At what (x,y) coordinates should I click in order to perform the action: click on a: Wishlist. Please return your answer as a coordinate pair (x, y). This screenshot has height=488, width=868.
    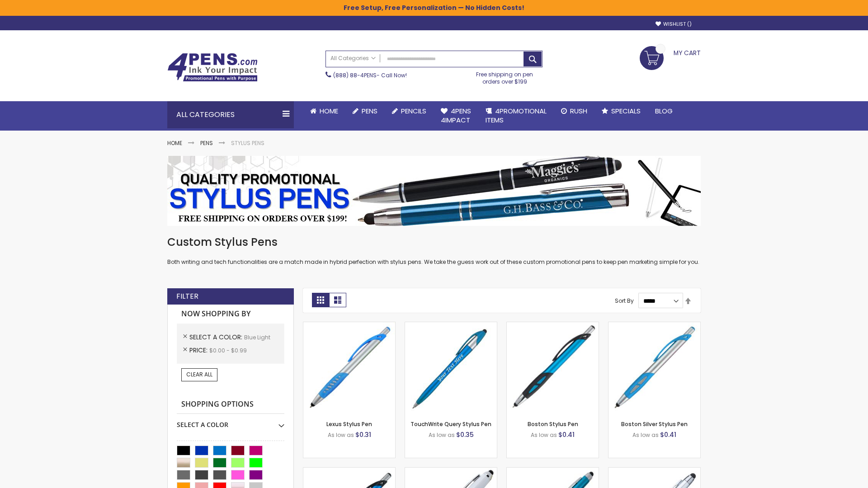
    Looking at the image, I should click on (674, 24).